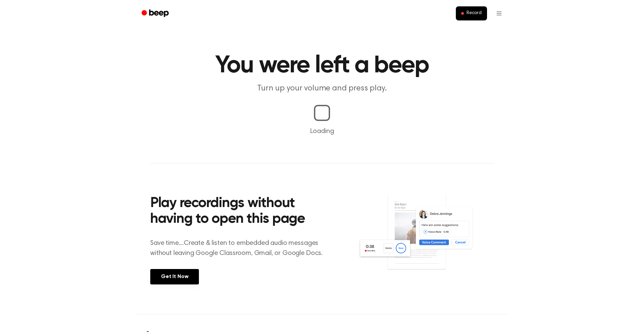  What do you see at coordinates (426, 238) in the screenshot?
I see `img: Voice Comments on Docs and Recording Widget` at bounding box center [426, 238].